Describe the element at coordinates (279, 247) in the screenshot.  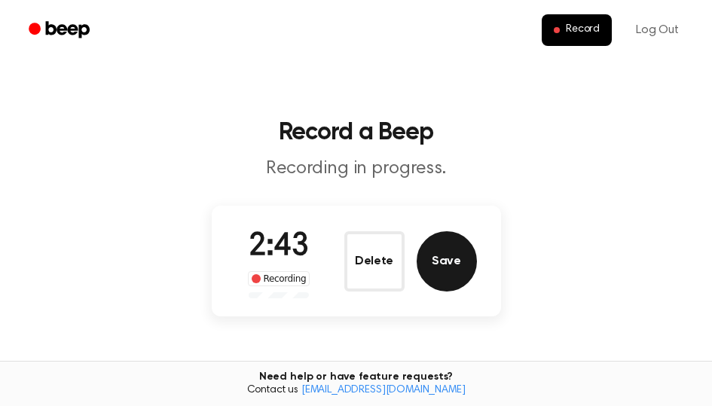
I see `span: 2:43` at that location.